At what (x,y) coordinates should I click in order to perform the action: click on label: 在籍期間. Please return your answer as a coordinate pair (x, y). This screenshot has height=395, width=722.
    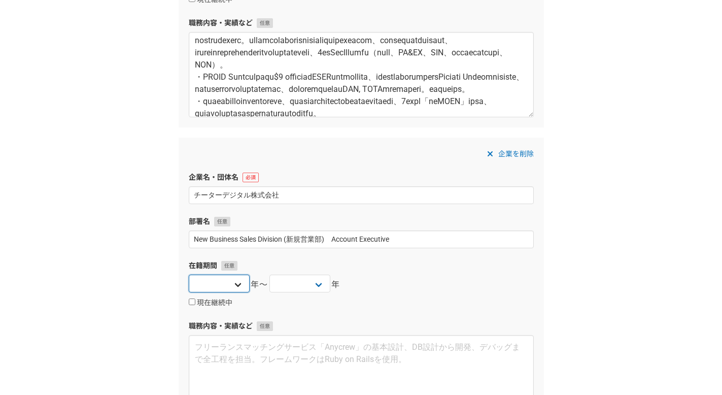
    Looking at the image, I should click on (361, 266).